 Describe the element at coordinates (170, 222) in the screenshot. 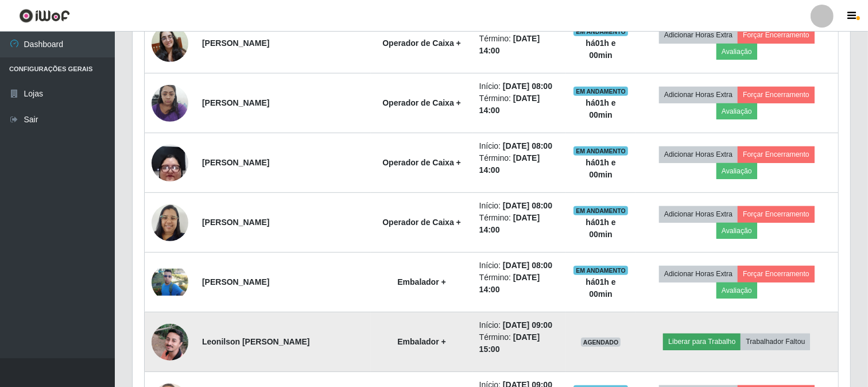

I see `img: 1754744949596.jpeg` at that location.